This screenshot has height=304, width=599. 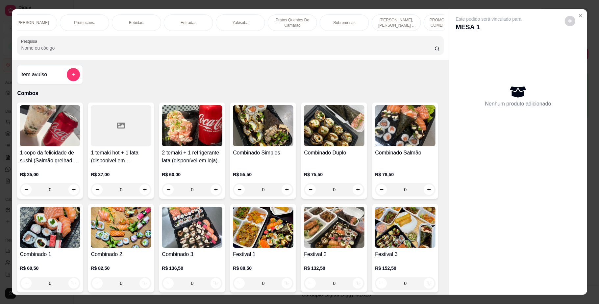 I want to click on h4: Festival 1, so click(x=263, y=255).